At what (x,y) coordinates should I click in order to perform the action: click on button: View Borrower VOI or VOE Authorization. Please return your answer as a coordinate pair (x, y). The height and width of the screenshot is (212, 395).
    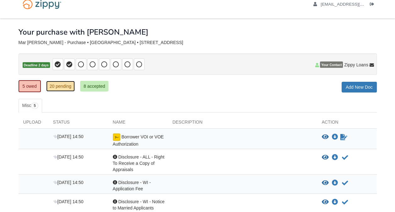
    Looking at the image, I should click on (325, 137).